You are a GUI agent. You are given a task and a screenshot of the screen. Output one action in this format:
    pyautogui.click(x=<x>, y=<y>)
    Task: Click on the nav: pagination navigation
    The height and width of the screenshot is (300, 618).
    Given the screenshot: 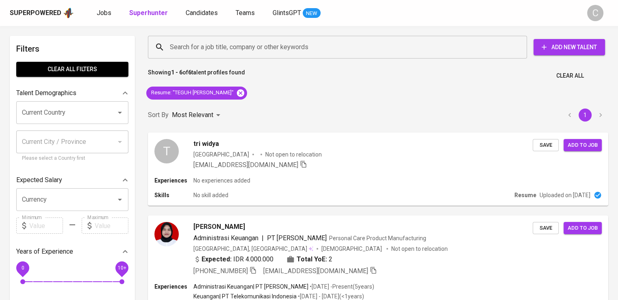 What is the action you would take?
    pyautogui.click(x=585, y=115)
    